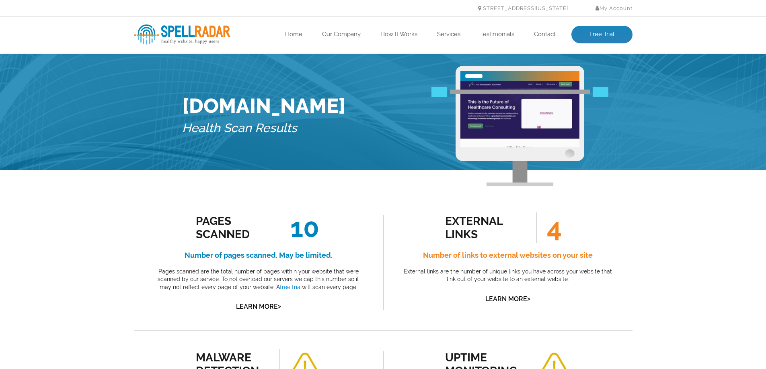 The image size is (766, 369). What do you see at coordinates (508, 256) in the screenshot?
I see `h4: Number of links to external websites on your site` at bounding box center [508, 256].